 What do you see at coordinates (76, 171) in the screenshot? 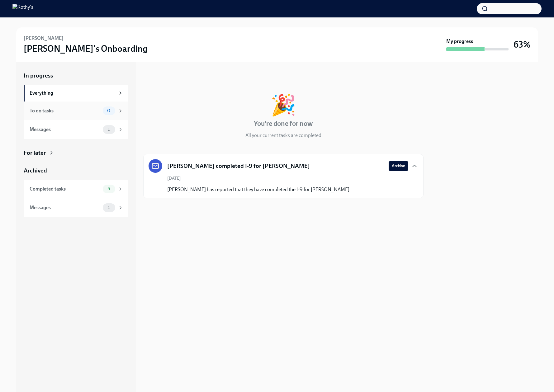
I see `div: Archived` at bounding box center [76, 171].